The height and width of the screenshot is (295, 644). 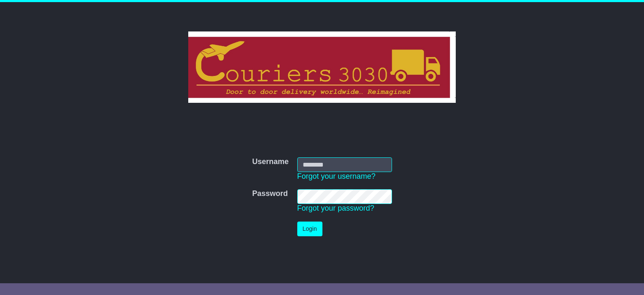 What do you see at coordinates (270, 162) in the screenshot?
I see `label: Username` at bounding box center [270, 162].